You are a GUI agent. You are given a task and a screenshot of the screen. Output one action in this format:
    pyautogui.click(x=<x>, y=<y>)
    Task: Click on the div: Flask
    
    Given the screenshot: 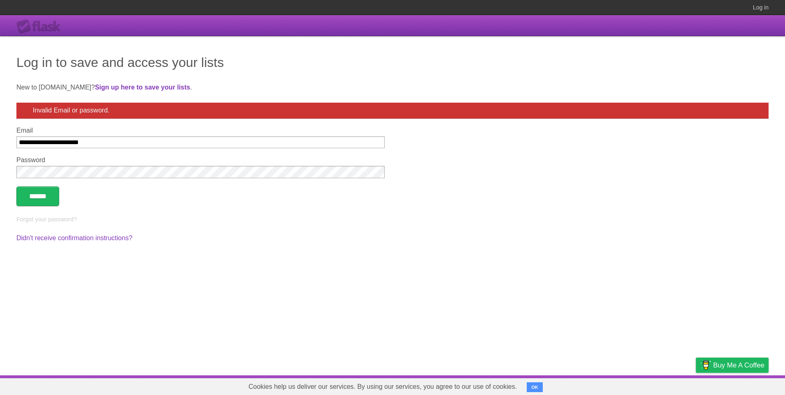 What is the action you would take?
    pyautogui.click(x=41, y=27)
    